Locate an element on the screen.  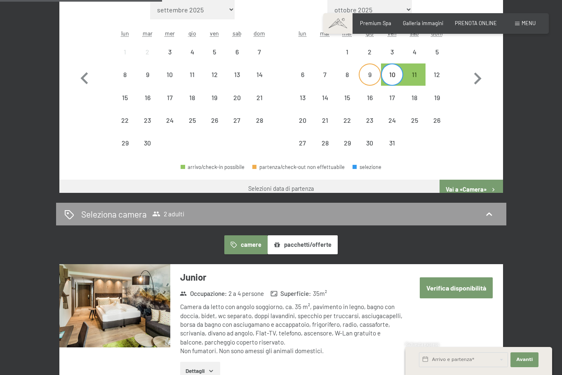
div: 19 is located at coordinates (214, 105).